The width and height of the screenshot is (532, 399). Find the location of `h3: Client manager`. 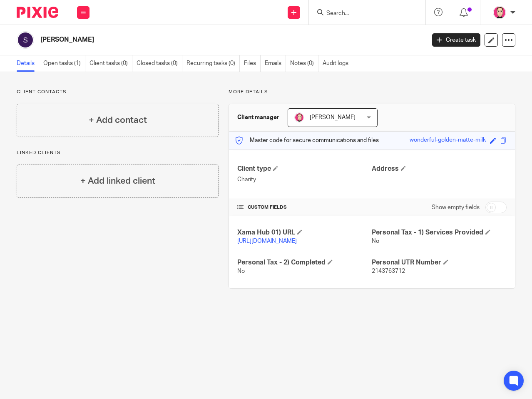

h3: Client manager is located at coordinates (258, 118).